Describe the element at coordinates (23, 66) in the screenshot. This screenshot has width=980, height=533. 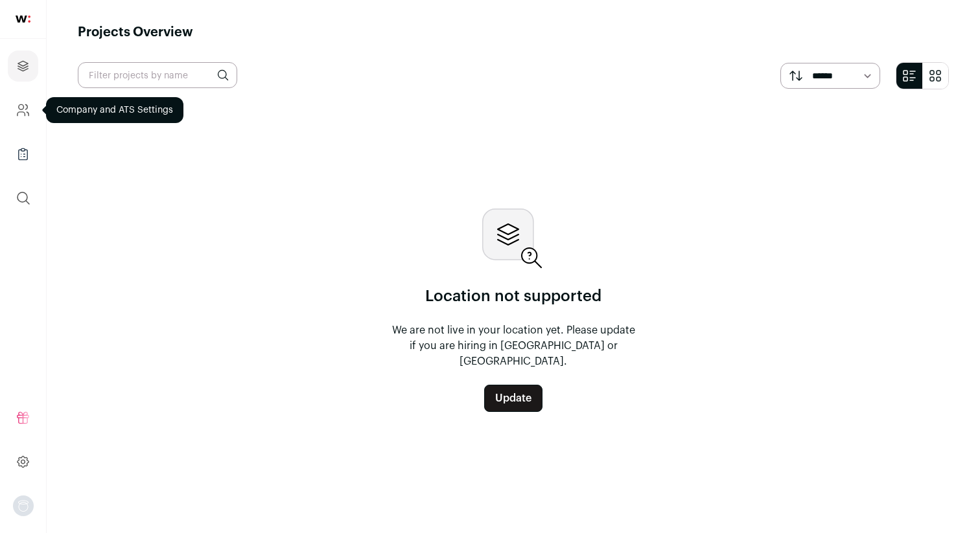
I see `a: Projects` at that location.